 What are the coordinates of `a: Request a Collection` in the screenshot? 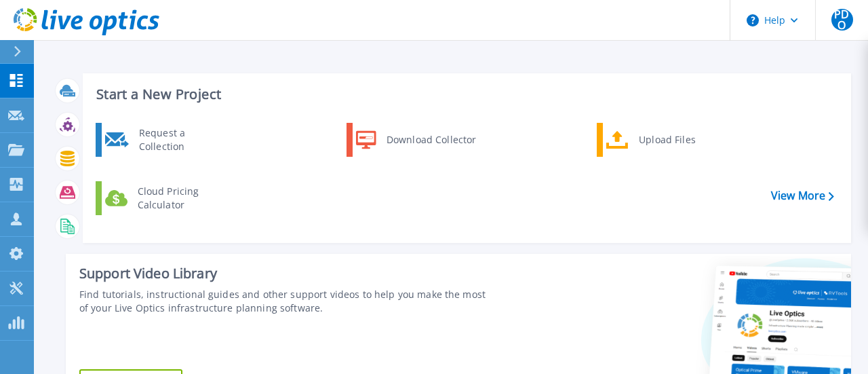 It's located at (164, 140).